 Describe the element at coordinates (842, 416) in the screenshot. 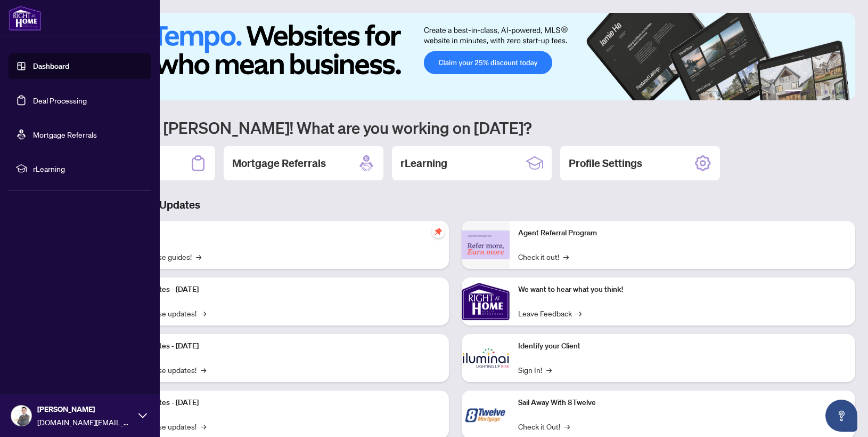

I see `button: Open asap` at that location.